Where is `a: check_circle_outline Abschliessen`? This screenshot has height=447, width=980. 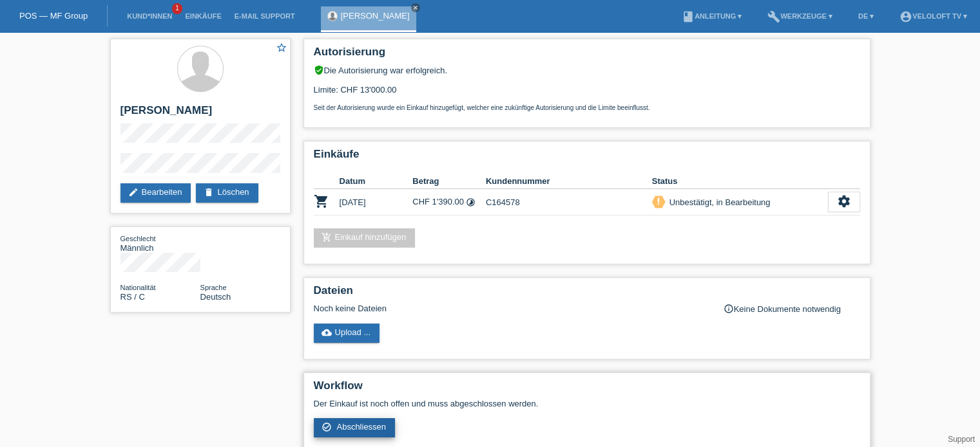
a: check_circle_outline Abschliessen is located at coordinates (354, 428).